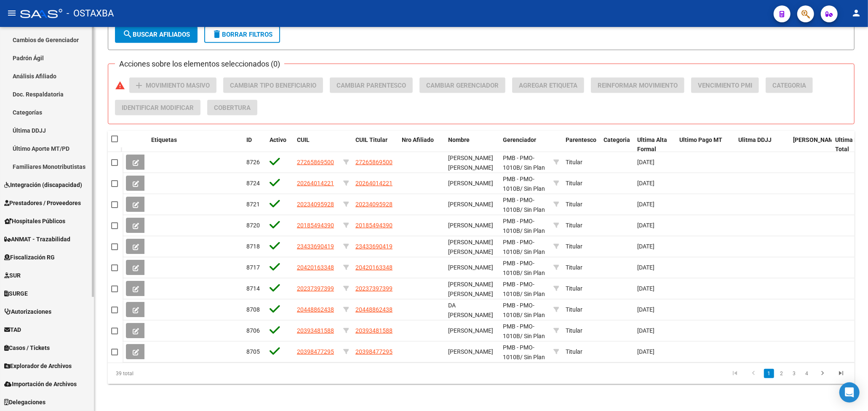 Image resolution: width=868 pixels, height=411 pixels. What do you see at coordinates (13, 330) in the screenshot?
I see `span: TAD` at bounding box center [13, 330].